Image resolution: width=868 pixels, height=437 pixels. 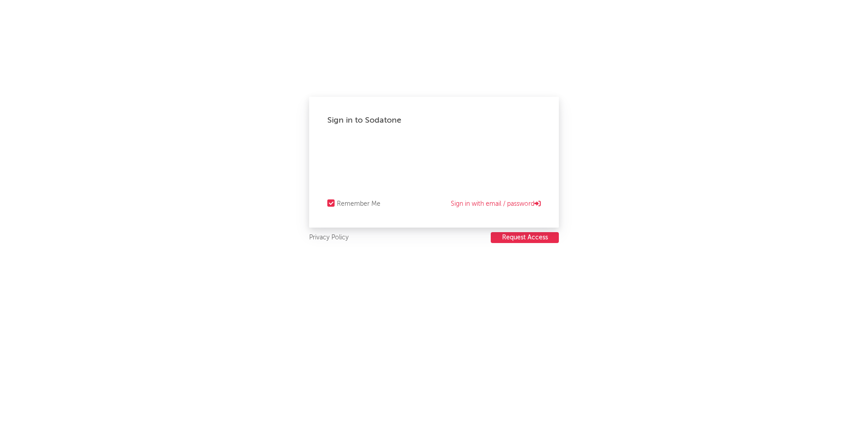 What do you see at coordinates (329, 238) in the screenshot?
I see `a: Privacy Policy` at bounding box center [329, 238].